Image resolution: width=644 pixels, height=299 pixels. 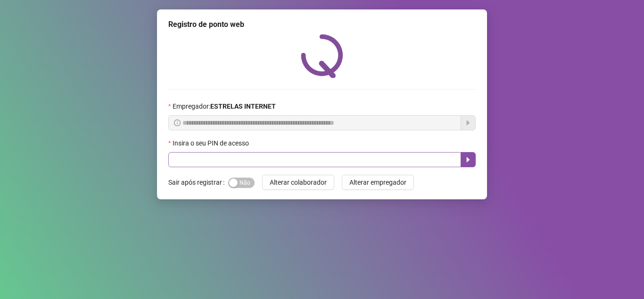 I want to click on span: Empregador :, so click(x=224, y=106).